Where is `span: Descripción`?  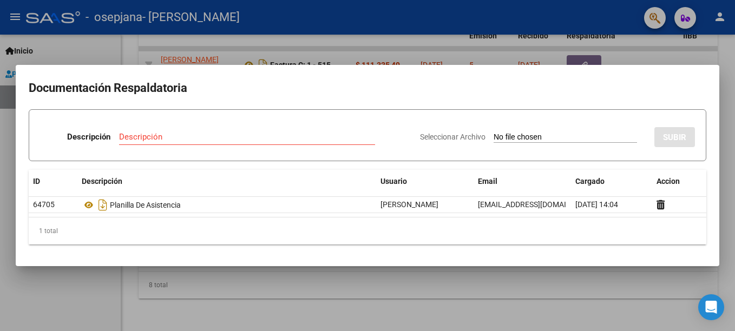
span: Descripción is located at coordinates (102, 181).